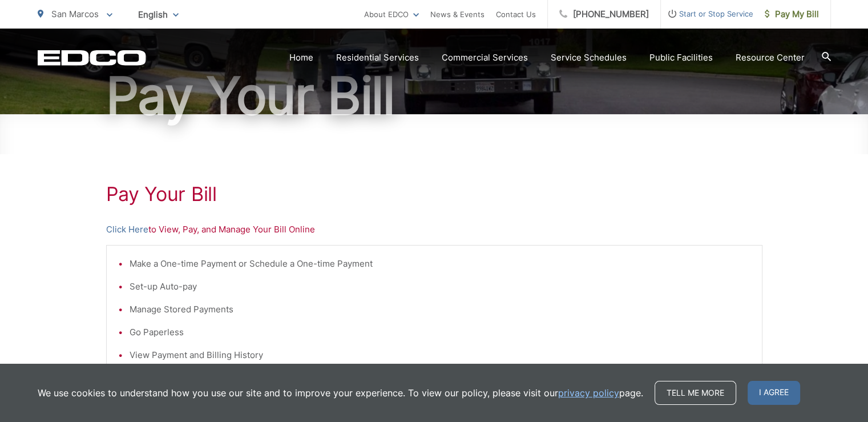 The height and width of the screenshot is (422, 868). I want to click on p: to View, Pay, and Manage Your Bill Online, so click(434, 230).